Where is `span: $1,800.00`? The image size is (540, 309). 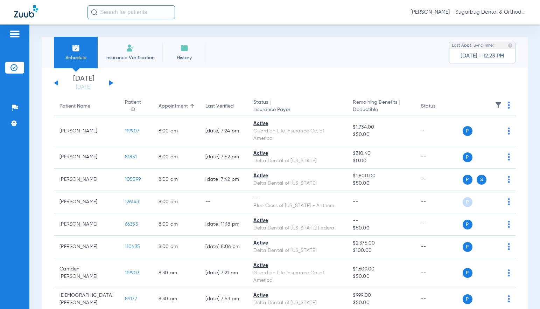
span: $1,800.00 is located at coordinates (381, 176).